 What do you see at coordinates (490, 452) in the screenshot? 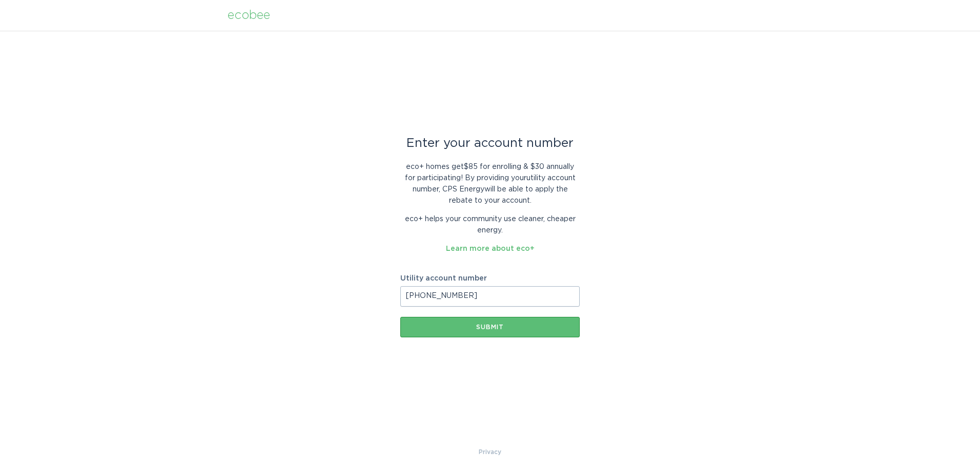
I see `a: Privacy Policy & Terms of Use` at bounding box center [490, 452].